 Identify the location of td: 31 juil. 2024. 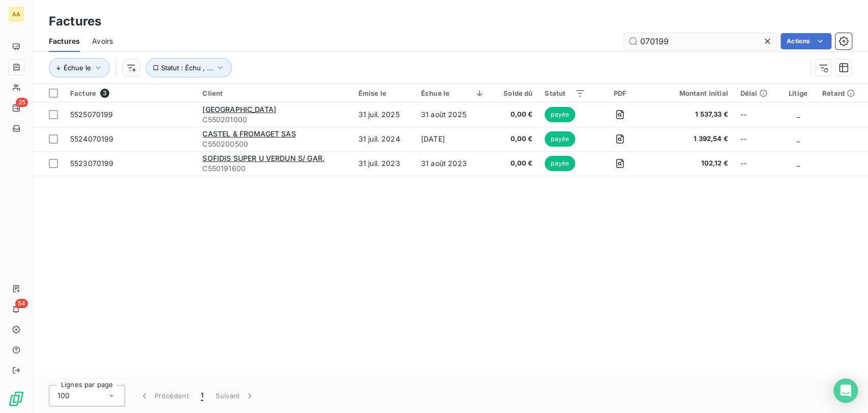
(384, 139).